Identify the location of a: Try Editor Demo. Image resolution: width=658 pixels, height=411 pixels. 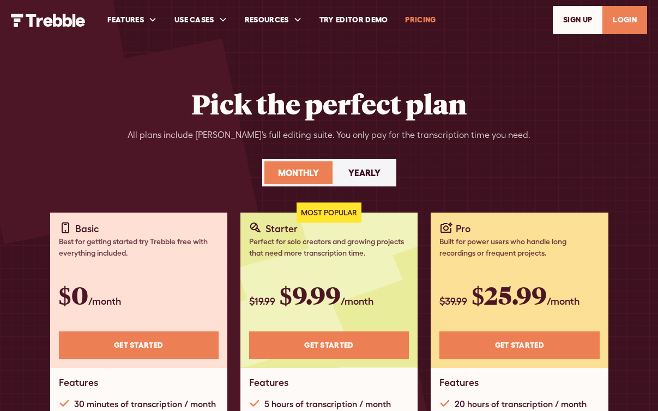
(354, 20).